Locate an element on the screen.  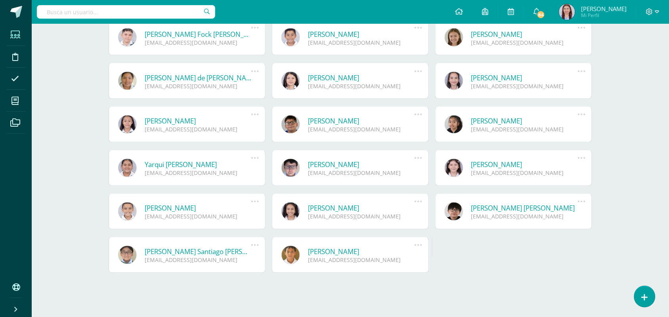
span: Mi Perfil is located at coordinates (603, 15).